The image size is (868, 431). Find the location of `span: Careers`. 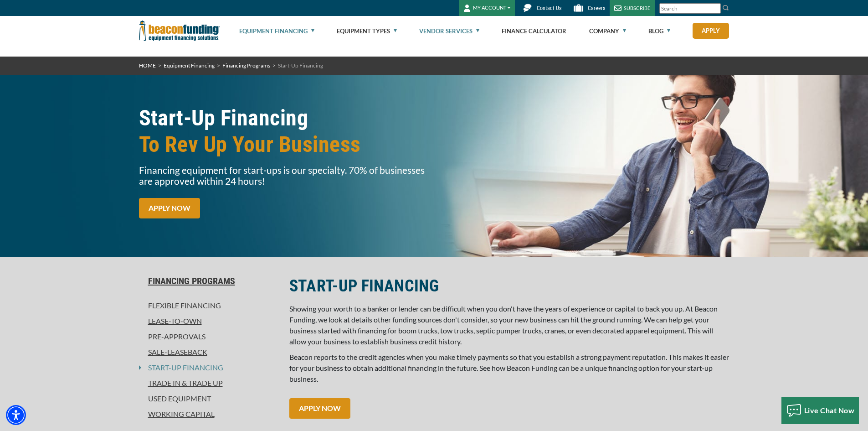

span: Careers is located at coordinates (596, 8).